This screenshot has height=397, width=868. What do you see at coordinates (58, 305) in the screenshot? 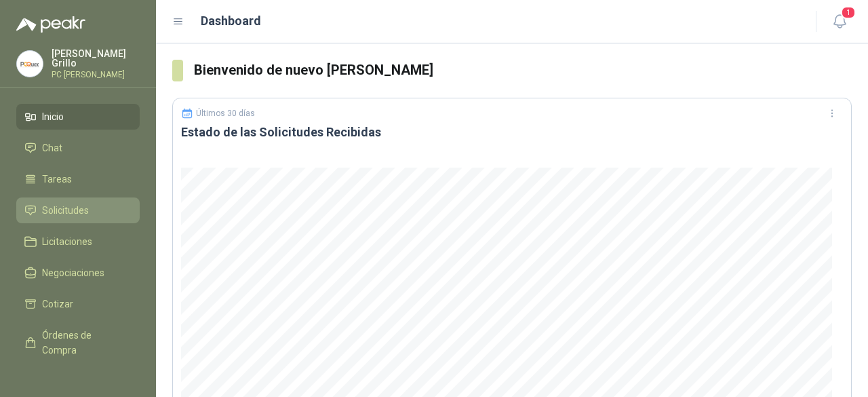
I see `span: Cotizar` at bounding box center [58, 305].